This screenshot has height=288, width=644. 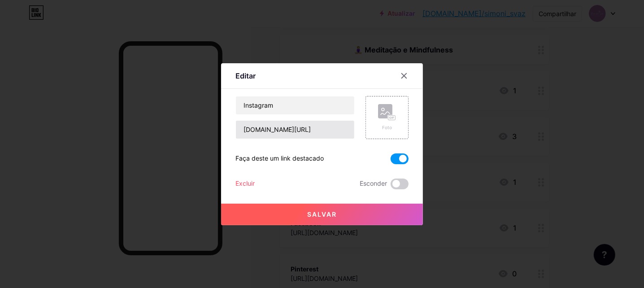 I want to click on input: URL, so click(x=295, y=130).